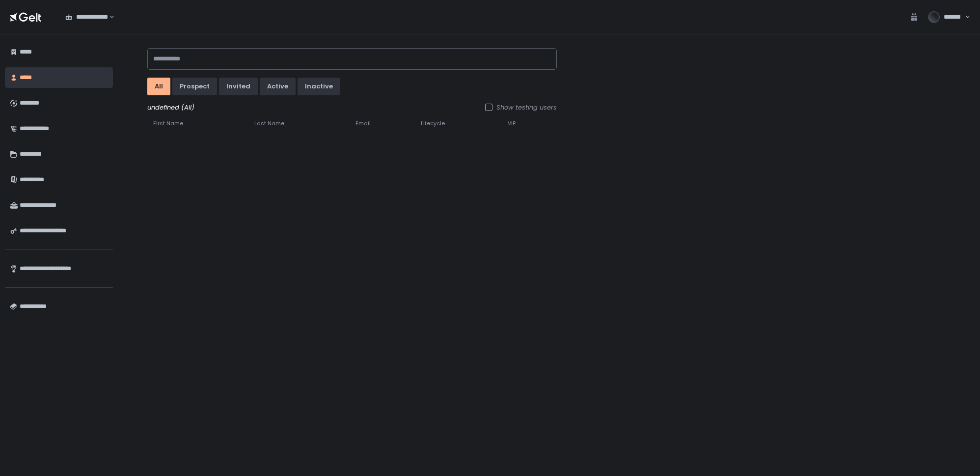 This screenshot has width=980, height=476. What do you see at coordinates (159, 86) in the screenshot?
I see `button: All` at bounding box center [159, 86].